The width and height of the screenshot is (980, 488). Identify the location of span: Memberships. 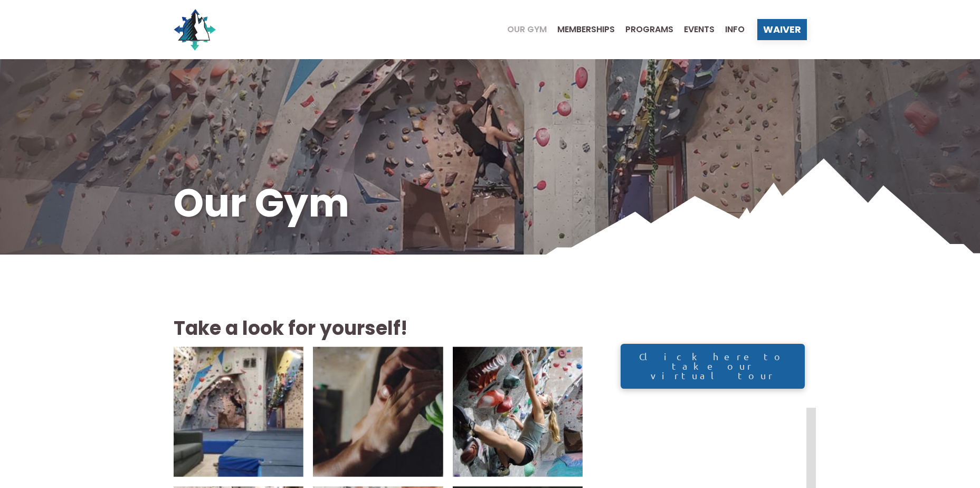
(586, 30).